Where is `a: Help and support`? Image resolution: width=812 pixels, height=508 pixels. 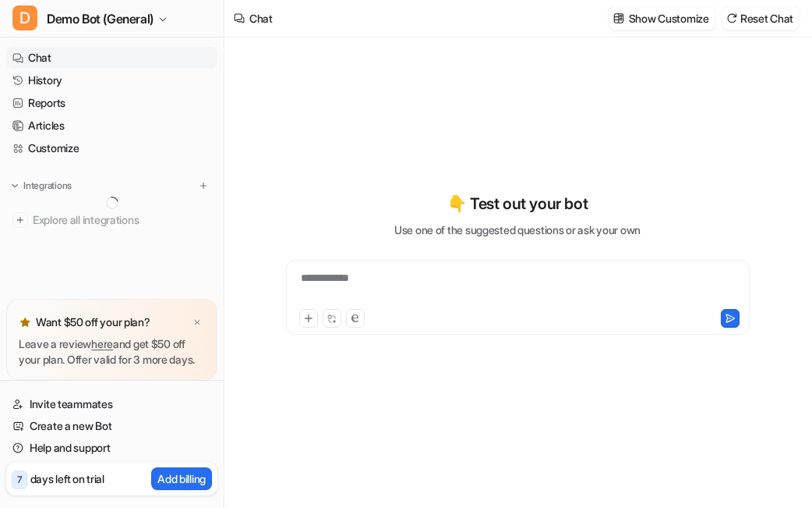 a: Help and support is located at coordinates (112, 448).